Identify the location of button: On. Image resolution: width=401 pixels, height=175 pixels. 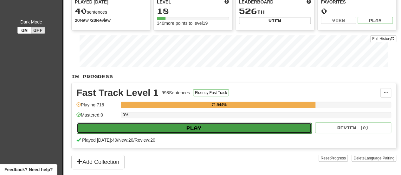
(24, 30).